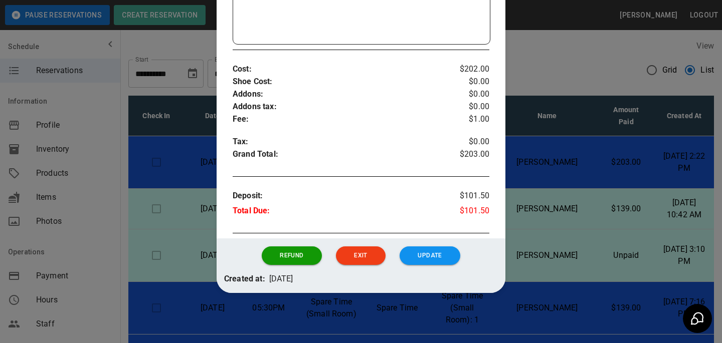  Describe the element at coordinates (468, 119) in the screenshot. I see `p: $1.00` at that location.